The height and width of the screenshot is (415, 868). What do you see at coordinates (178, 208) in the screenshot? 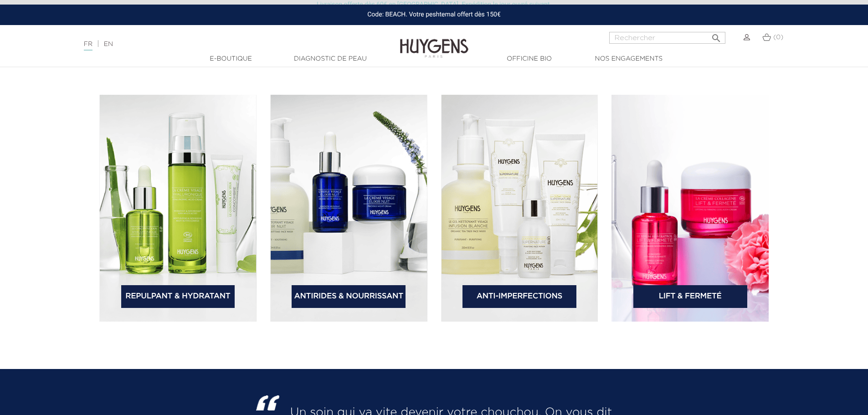
I see `img: bannière catégorie` at bounding box center [178, 208].